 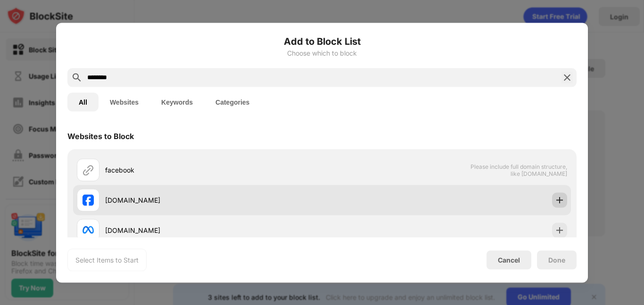 I want to click on div: Done, so click(x=557, y=260).